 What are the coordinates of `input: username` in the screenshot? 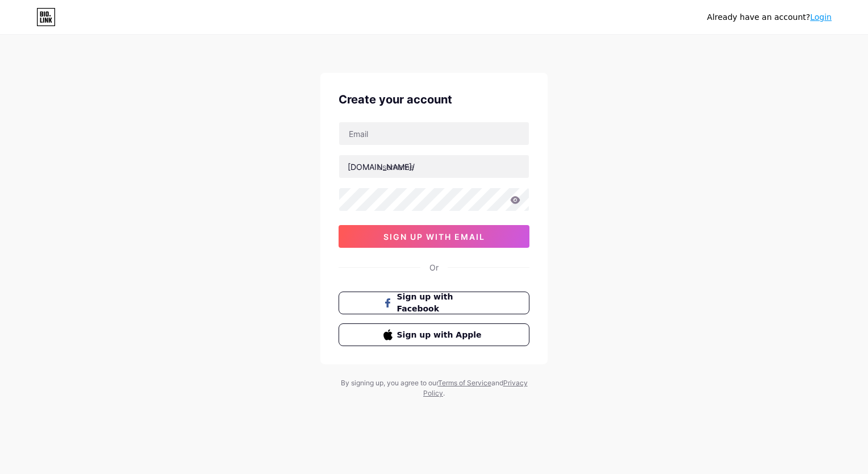 It's located at (434, 167).